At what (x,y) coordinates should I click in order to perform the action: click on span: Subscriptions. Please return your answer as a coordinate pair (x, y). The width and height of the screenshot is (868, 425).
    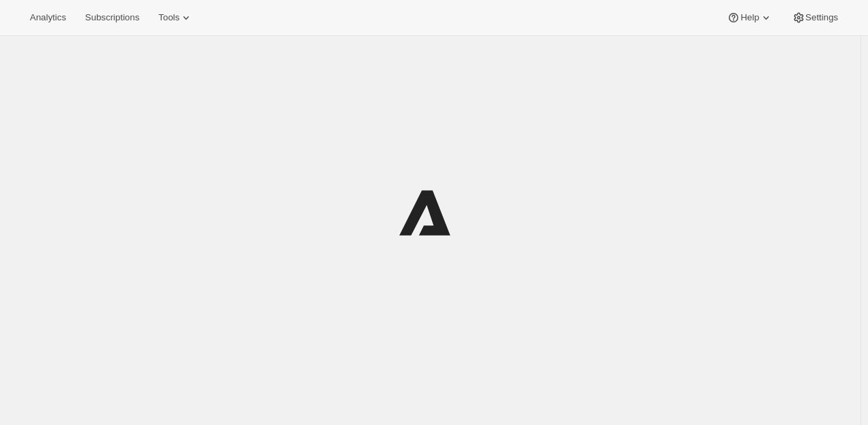
    Looking at the image, I should click on (112, 18).